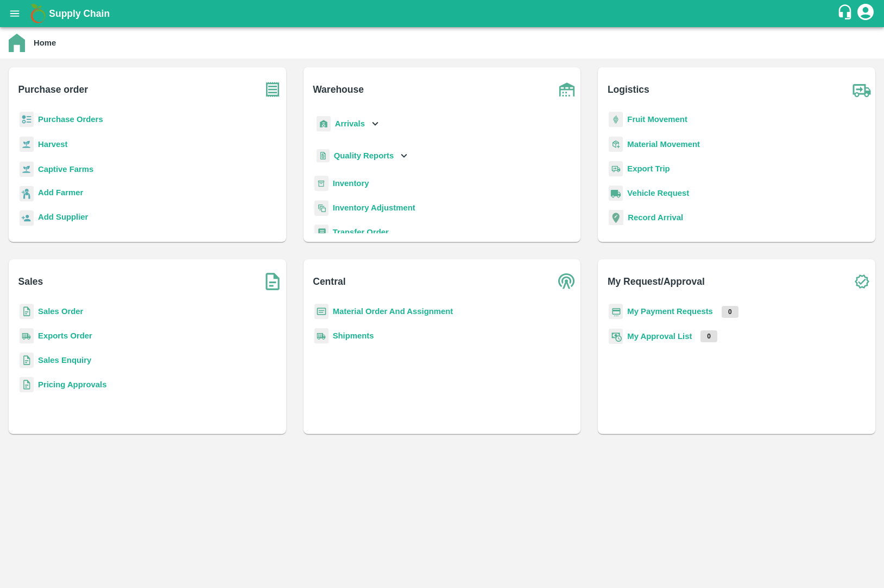 This screenshot has height=588, width=884. Describe the element at coordinates (567, 90) in the screenshot. I see `img: warehouse` at that location.